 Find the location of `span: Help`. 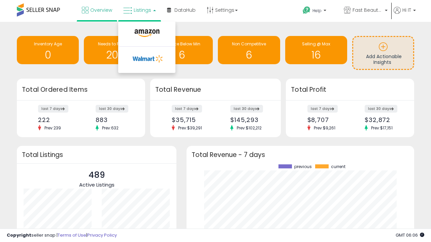

span: Help is located at coordinates (317, 10).